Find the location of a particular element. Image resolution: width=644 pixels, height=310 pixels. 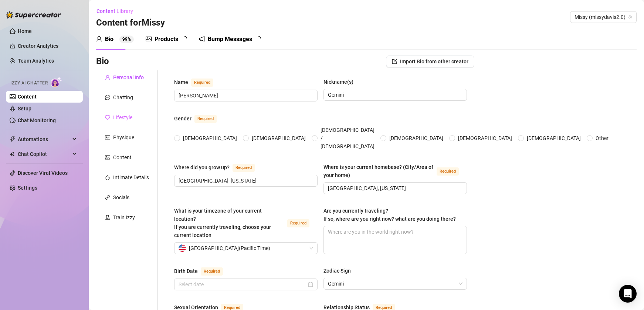

a: Chat Monitoring is located at coordinates (37, 120).